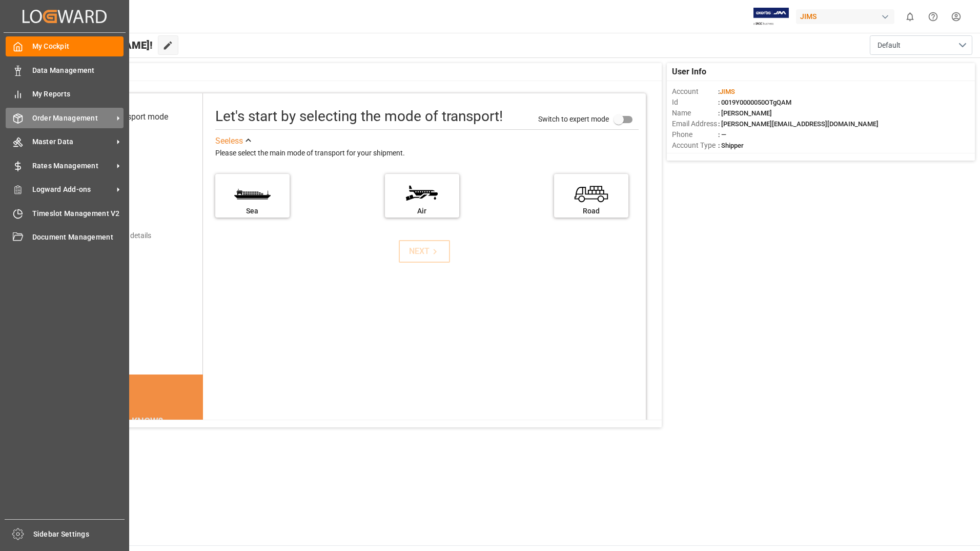 This screenshot has height=551, width=980. Describe the element at coordinates (695, 91) in the screenshot. I see `span: Account` at that location.